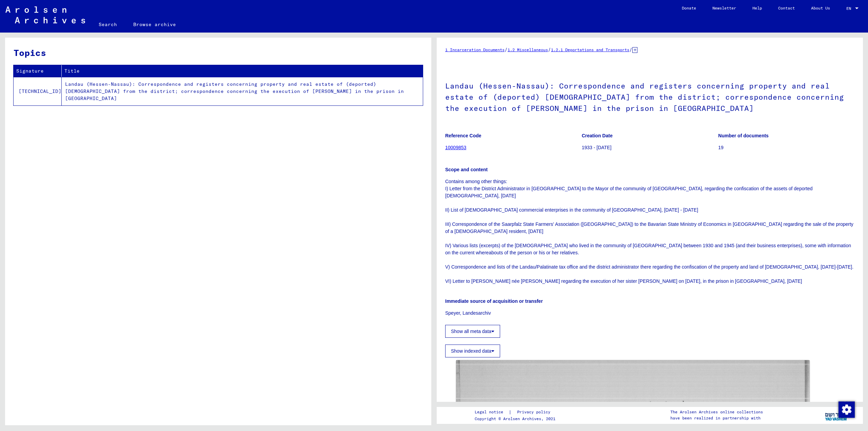 This screenshot has height=431, width=868. Describe the element at coordinates (527, 50) in the screenshot. I see `a: 1.2 Miscellaneous` at that location.